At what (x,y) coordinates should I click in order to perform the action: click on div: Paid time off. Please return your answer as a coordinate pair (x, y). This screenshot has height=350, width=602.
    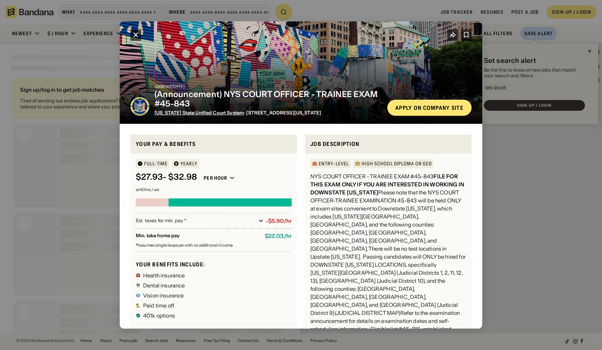
    Looking at the image, I should click on (158, 305).